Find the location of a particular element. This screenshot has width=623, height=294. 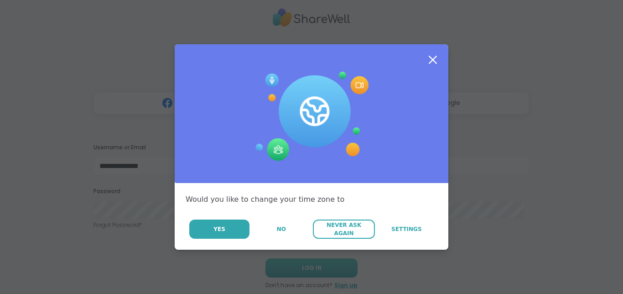

span: Yes is located at coordinates (220, 229).